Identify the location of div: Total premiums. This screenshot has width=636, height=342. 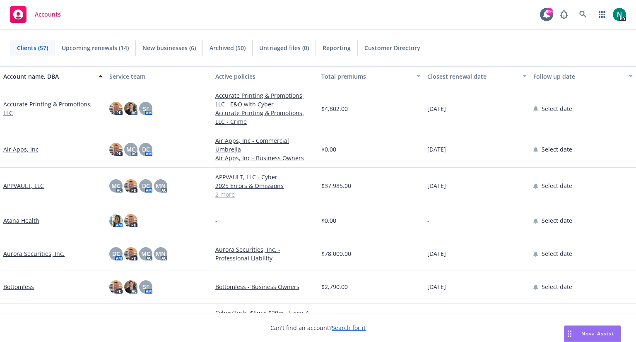
(366, 76).